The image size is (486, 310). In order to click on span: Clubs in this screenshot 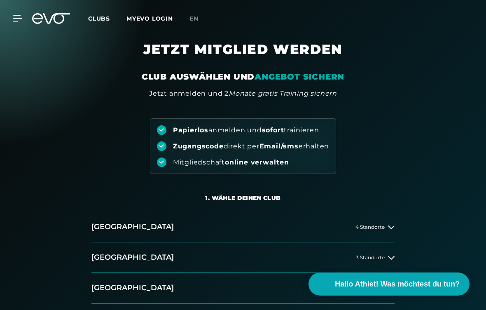, I will do `click(99, 19)`.